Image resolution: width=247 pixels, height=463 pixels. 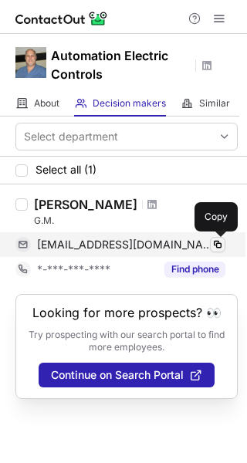 What do you see at coordinates (127, 312) in the screenshot?
I see `header: Looking for more prospects? 👀` at bounding box center [127, 312].